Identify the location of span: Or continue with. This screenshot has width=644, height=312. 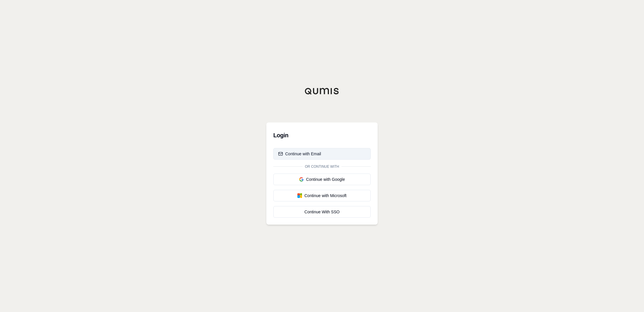
(322, 166).